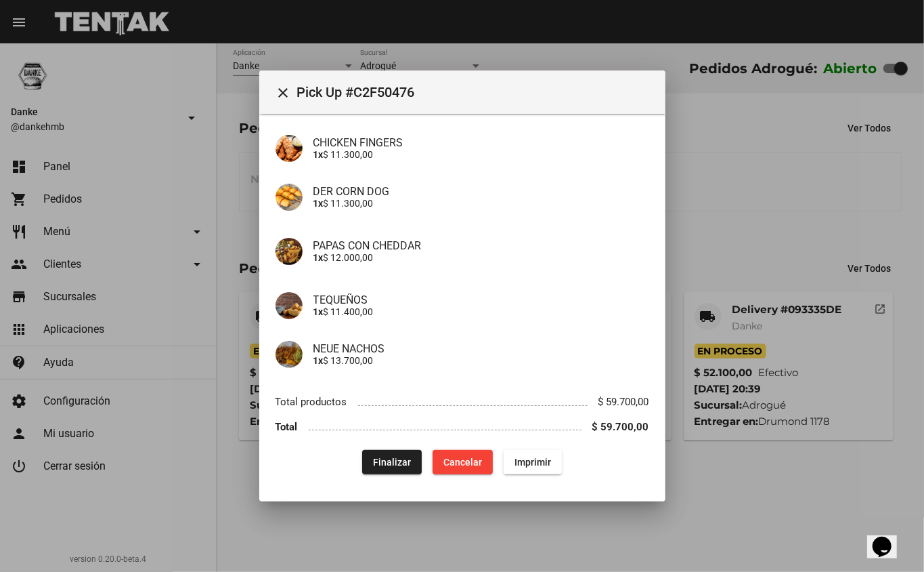  What do you see at coordinates (463, 462) in the screenshot?
I see `span: Cancelar` at bounding box center [463, 462].